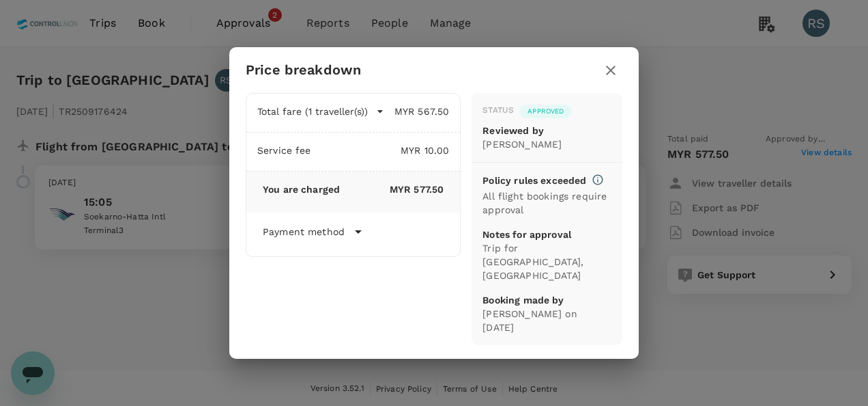 The height and width of the screenshot is (406, 868). What do you see at coordinates (547, 203) in the screenshot?
I see `p: All flight bookings require approval` at bounding box center [547, 203].